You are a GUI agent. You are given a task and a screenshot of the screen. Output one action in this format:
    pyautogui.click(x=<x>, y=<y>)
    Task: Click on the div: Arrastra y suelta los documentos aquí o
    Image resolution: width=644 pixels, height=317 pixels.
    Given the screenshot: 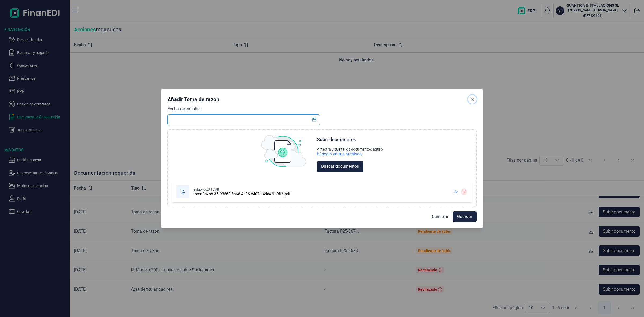 What is the action you would take?
    pyautogui.click(x=350, y=149)
    